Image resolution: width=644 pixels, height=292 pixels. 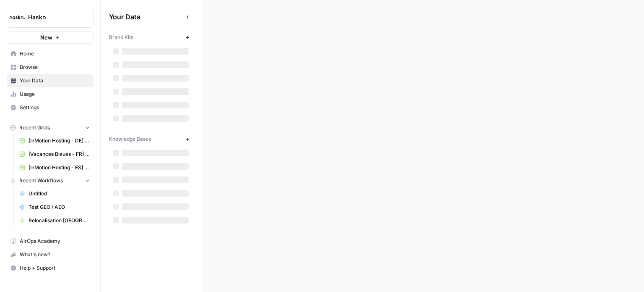 I want to click on div: What's new?, so click(x=49, y=254).